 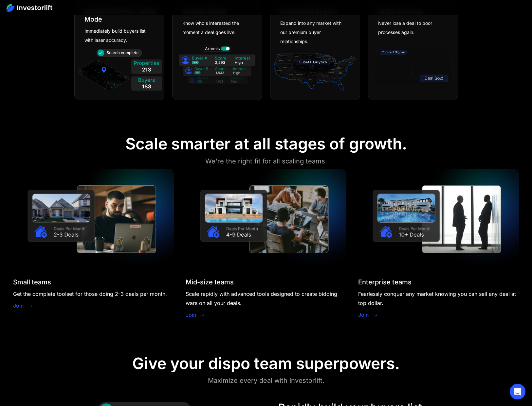 I want to click on div: Open Intercom Messenger, so click(x=517, y=392).